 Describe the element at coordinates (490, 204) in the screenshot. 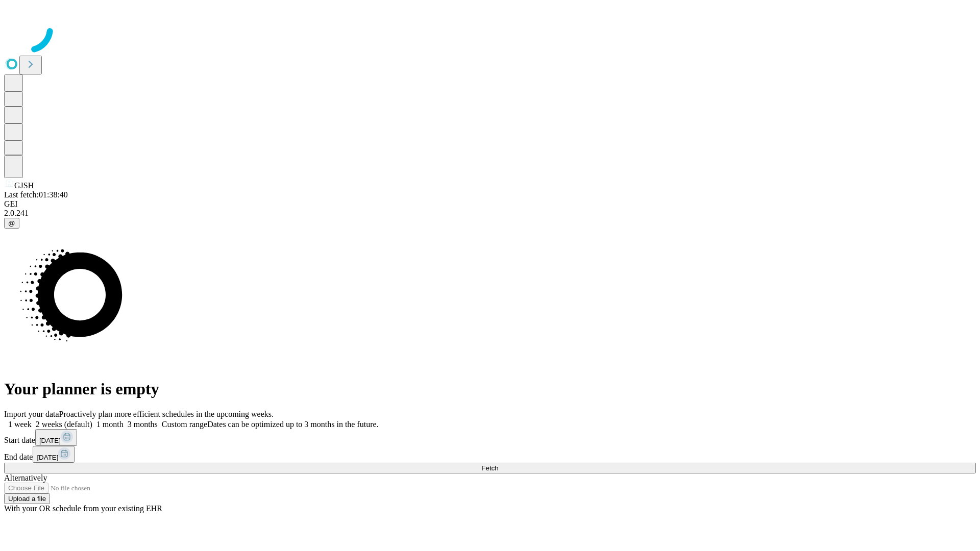

I see `div: GEI` at that location.